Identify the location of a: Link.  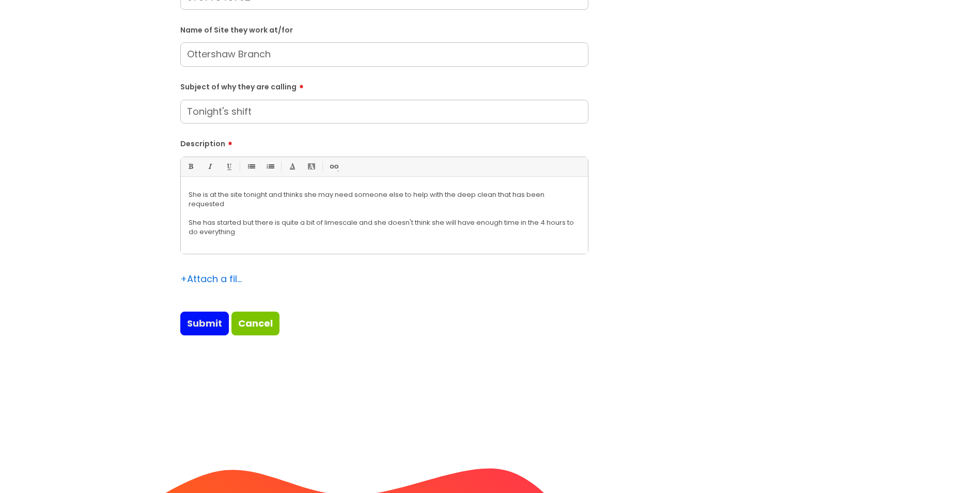
(333, 167).